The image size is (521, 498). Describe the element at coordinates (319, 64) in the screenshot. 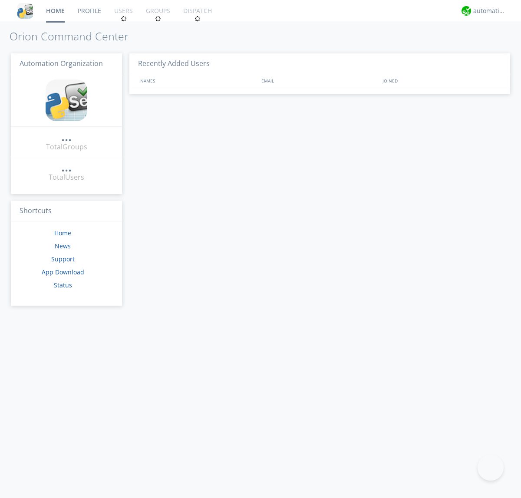

I see `h3: Recently Added Users` at that location.